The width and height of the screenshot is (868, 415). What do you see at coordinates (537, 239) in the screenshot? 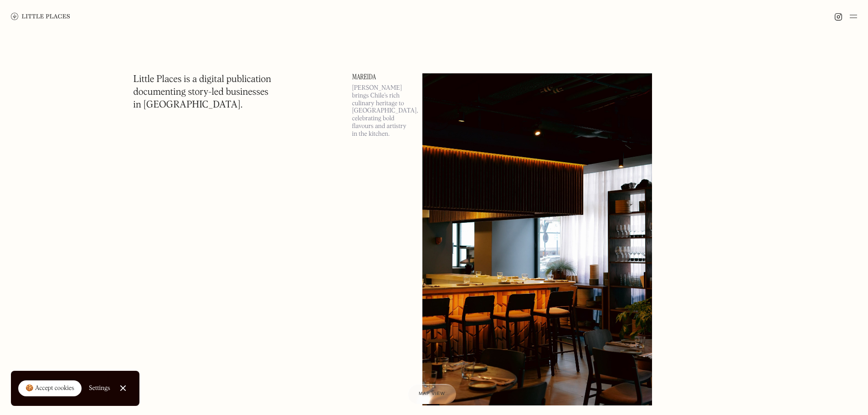
I see `img: Mareida` at bounding box center [537, 239].